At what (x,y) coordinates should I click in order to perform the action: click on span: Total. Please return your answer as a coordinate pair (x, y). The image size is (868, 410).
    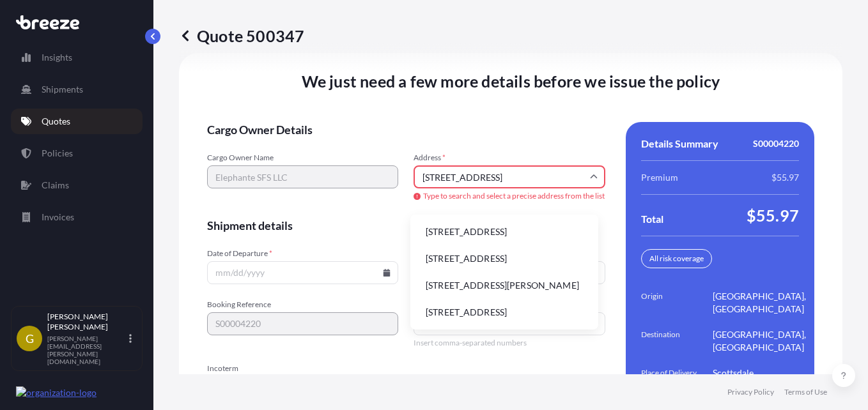
    Looking at the image, I should click on (652, 219).